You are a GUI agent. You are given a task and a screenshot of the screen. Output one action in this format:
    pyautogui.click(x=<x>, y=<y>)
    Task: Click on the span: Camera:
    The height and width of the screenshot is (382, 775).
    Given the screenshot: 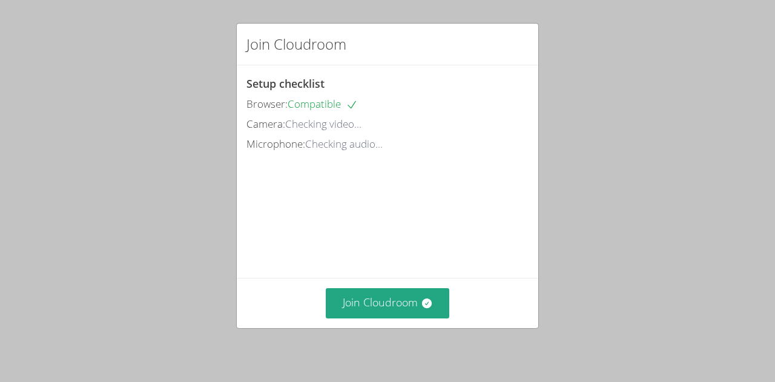 What is the action you would take?
    pyautogui.click(x=266, y=124)
    